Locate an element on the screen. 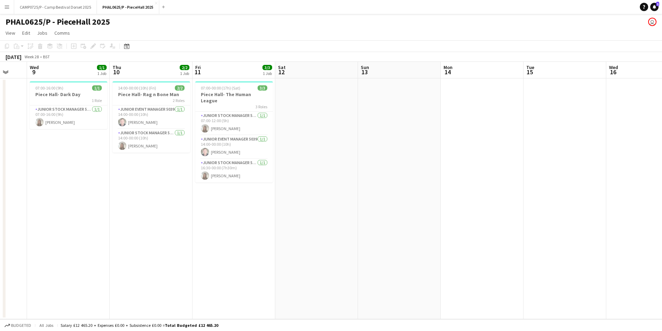 The image size is (662, 331). span: All jobs is located at coordinates (46, 325).